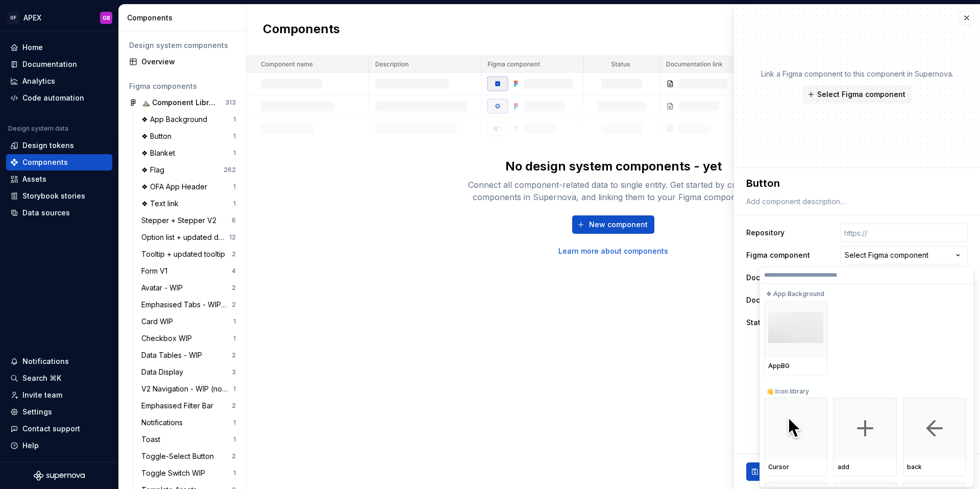  Describe the element at coordinates (865, 389) in the screenshot. I see `div: 👋 Icon library` at that location.